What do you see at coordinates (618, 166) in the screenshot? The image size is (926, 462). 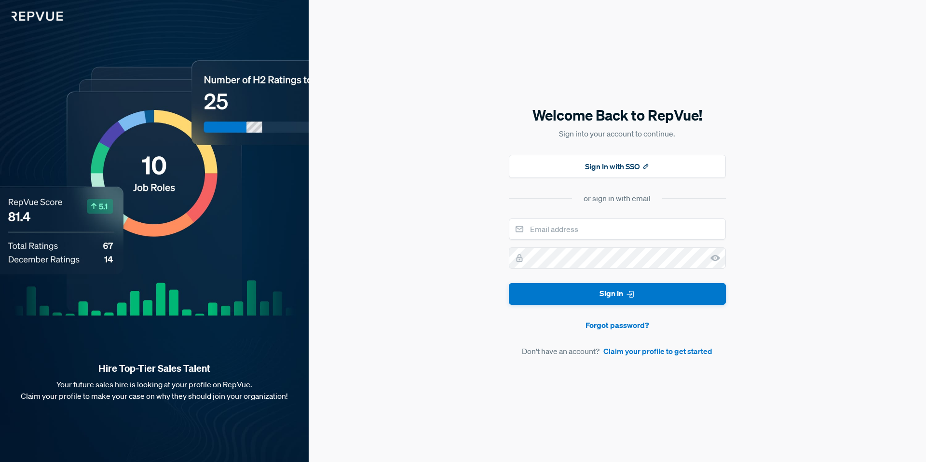 I see `button: Sign In with SSO` at bounding box center [618, 166].